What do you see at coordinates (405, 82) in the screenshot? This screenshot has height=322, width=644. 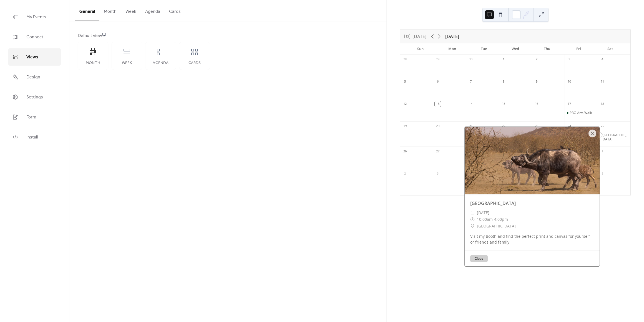 I see `div: 5` at bounding box center [405, 82].